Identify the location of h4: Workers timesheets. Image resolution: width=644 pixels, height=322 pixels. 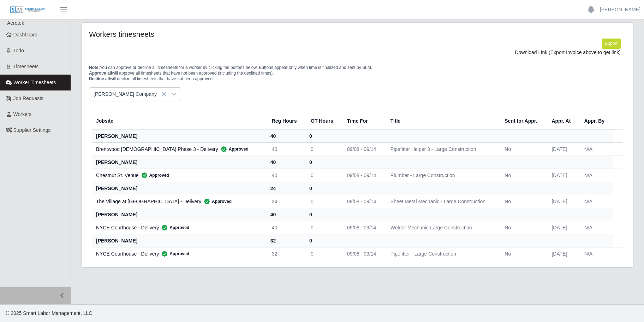
(198, 34).